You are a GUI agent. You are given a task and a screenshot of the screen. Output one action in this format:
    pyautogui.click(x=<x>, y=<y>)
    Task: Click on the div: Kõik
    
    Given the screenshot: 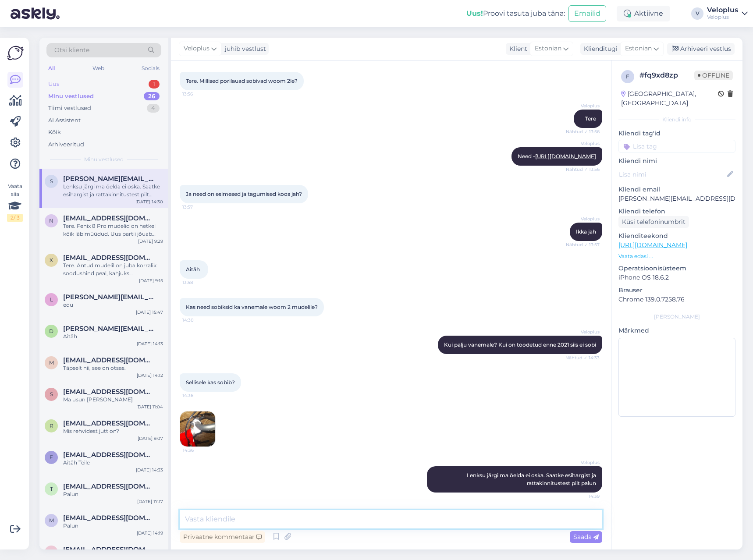 What is the action you would take?
    pyautogui.click(x=55, y=132)
    